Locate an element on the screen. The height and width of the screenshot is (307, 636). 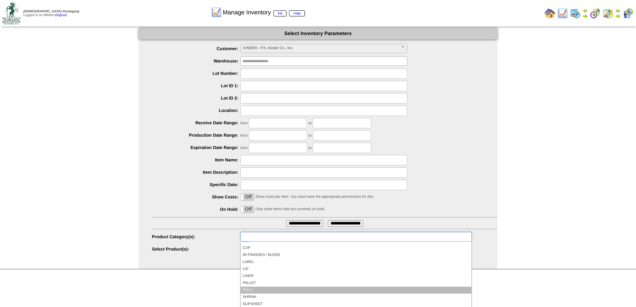
a: list is located at coordinates (280, 13).